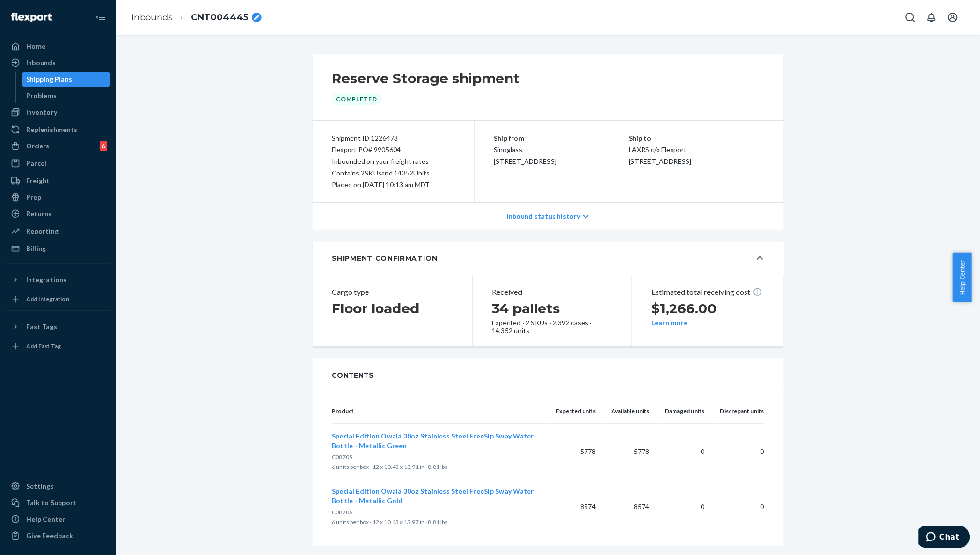  What do you see at coordinates (708, 308) in the screenshot?
I see `h2: $1,266.00` at bounding box center [708, 308].